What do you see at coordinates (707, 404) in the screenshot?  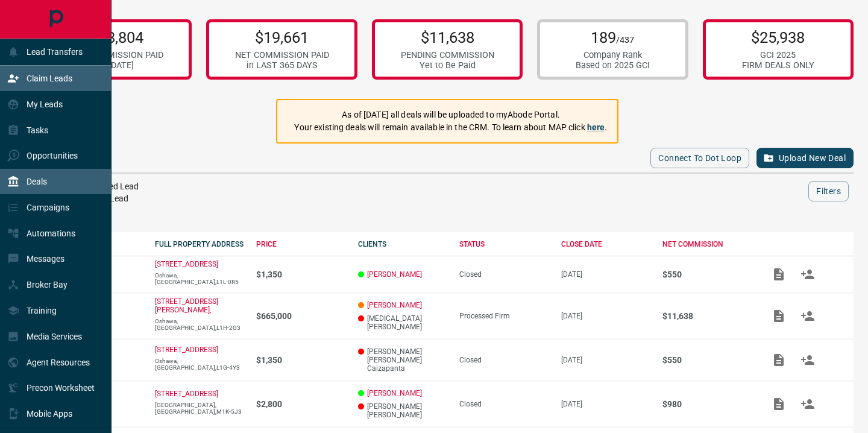 I see `p: $980` at bounding box center [707, 404].